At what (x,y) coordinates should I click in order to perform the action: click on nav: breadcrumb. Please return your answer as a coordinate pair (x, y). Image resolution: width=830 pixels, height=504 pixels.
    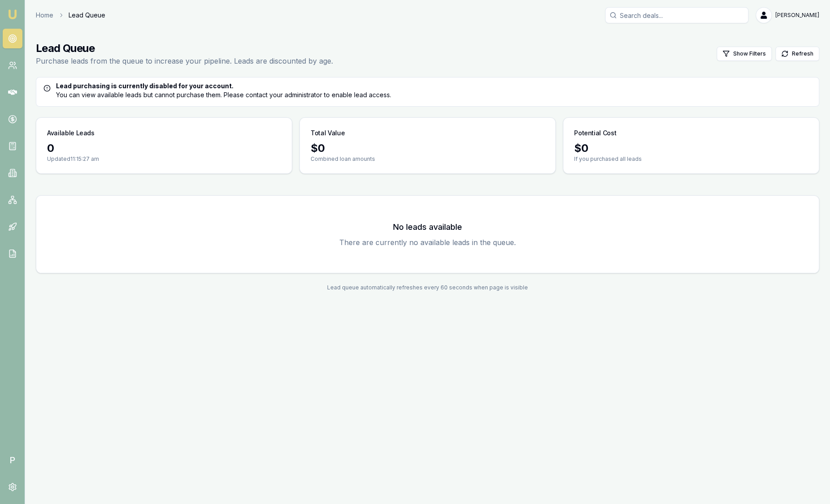
    Looking at the image, I should click on (70, 15).